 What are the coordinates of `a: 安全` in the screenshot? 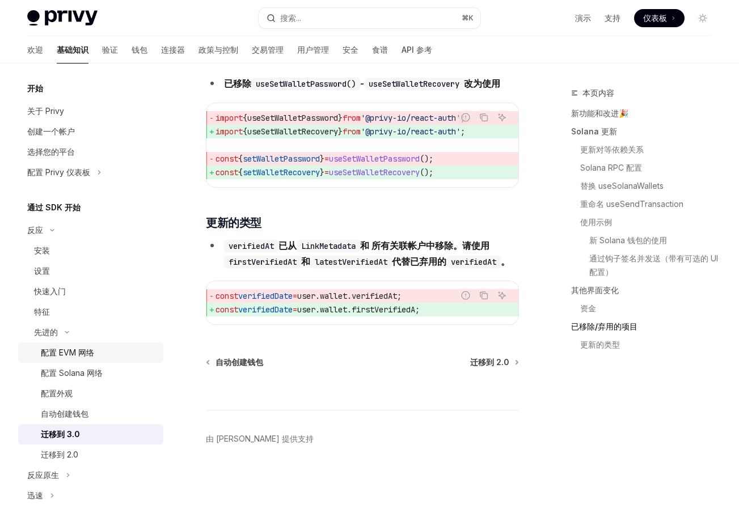 It's located at (350, 50).